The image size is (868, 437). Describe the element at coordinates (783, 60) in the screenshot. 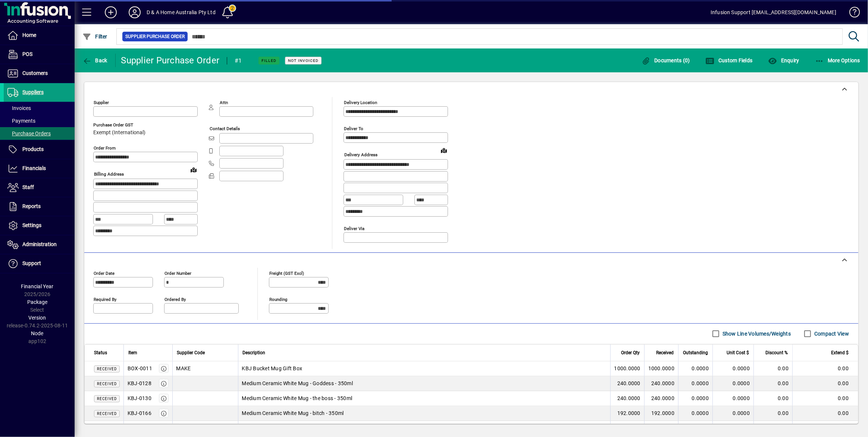

I see `button: Enquiry` at that location.